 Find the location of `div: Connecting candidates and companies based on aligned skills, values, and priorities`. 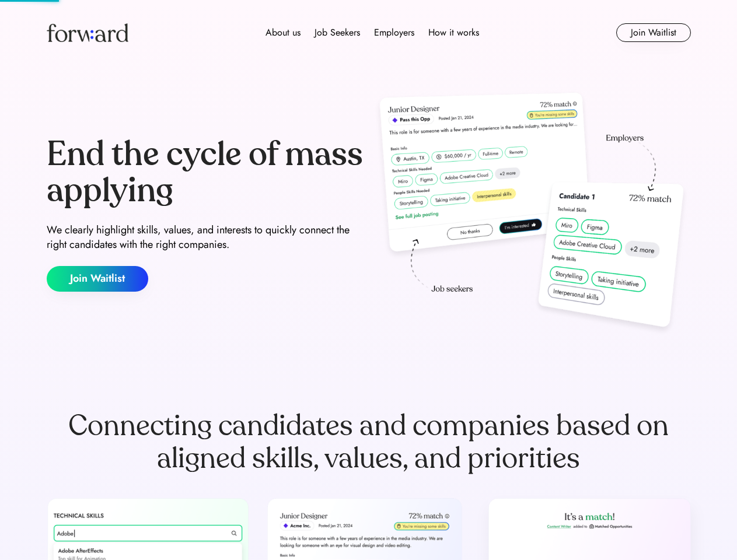

div: Connecting candidates and companies based on aligned skills, values, and priorities is located at coordinates (368, 443).